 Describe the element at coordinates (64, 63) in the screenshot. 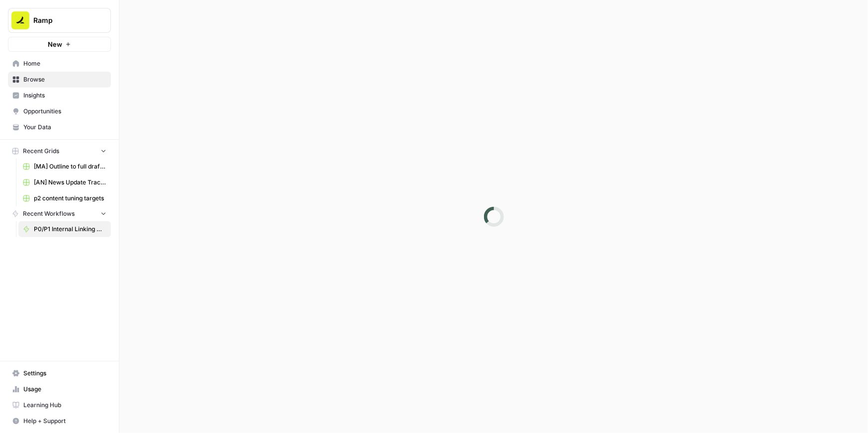

I see `span: Home` at that location.